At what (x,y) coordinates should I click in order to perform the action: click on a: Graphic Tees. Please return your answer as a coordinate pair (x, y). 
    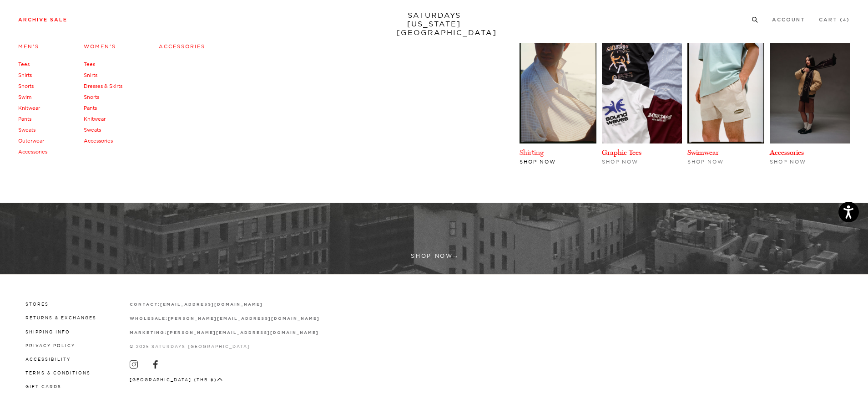
    Looking at the image, I should click on (622, 152).